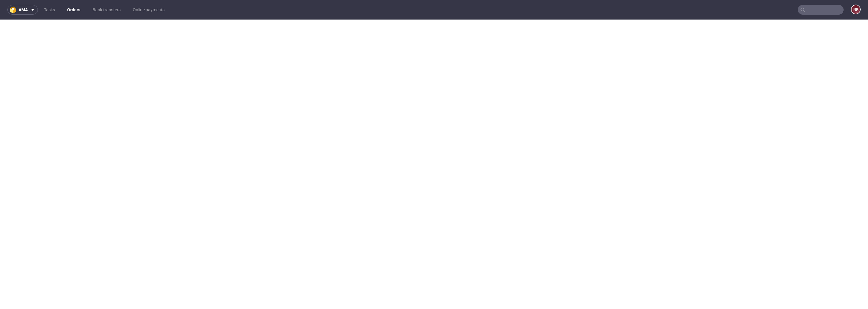 The image size is (868, 309). Describe the element at coordinates (23, 10) in the screenshot. I see `button: ama` at that location.